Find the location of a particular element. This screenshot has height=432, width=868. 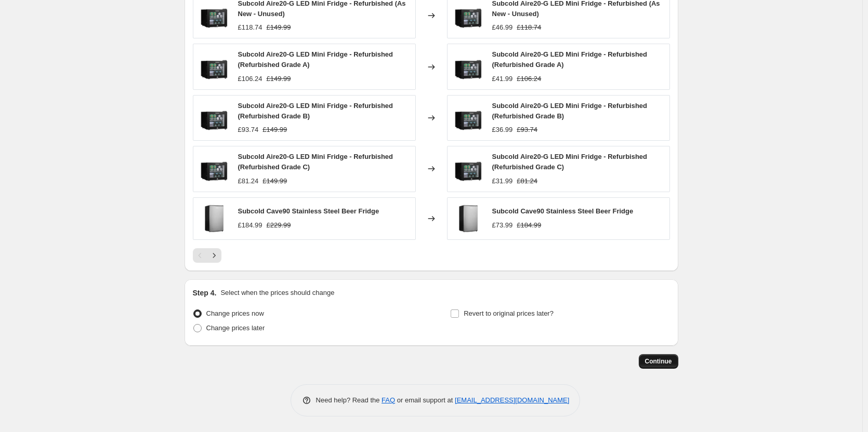

div: £81.24 is located at coordinates (249, 181).